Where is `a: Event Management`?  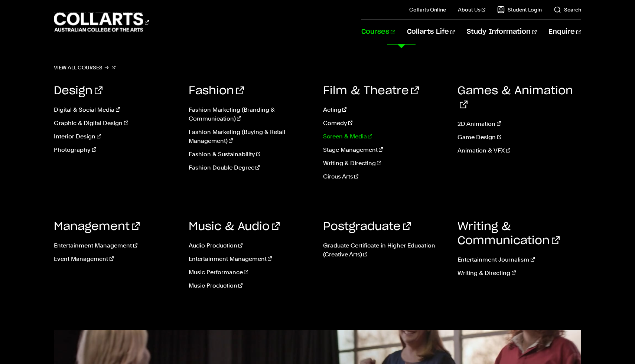 a: Event Management is located at coordinates (116, 259).